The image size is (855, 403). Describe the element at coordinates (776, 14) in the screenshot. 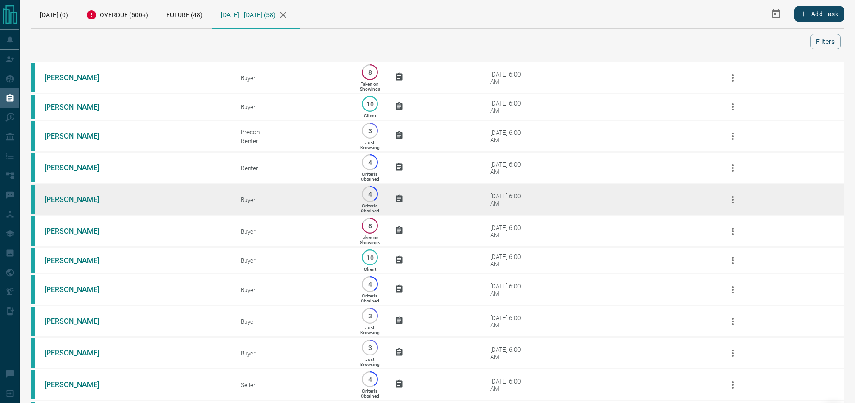

I see `button: Select Date Range` at that location.